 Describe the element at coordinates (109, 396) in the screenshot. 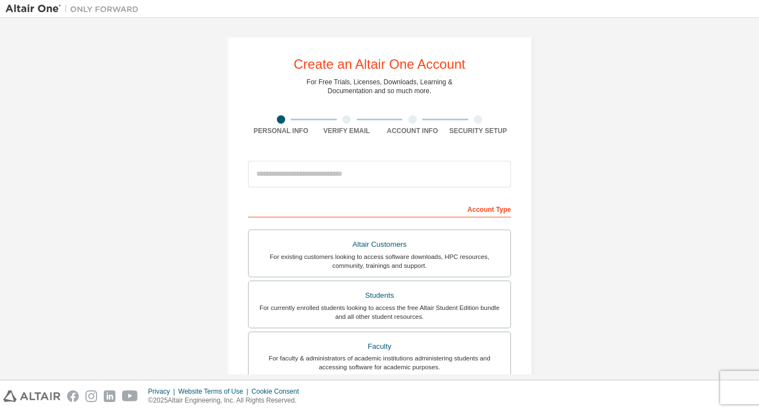

I see `img: linkedin.svg` at that location.